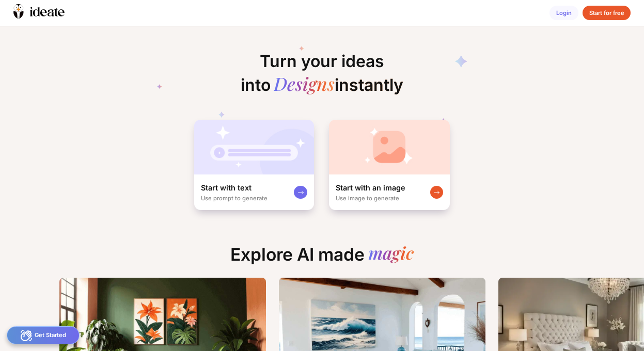  What do you see at coordinates (43, 335) in the screenshot?
I see `div: Get Started` at bounding box center [43, 335].